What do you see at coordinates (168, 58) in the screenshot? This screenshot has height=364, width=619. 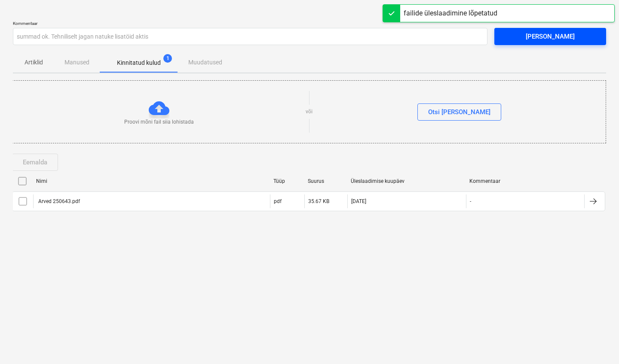 I see `span: 1` at bounding box center [168, 58].